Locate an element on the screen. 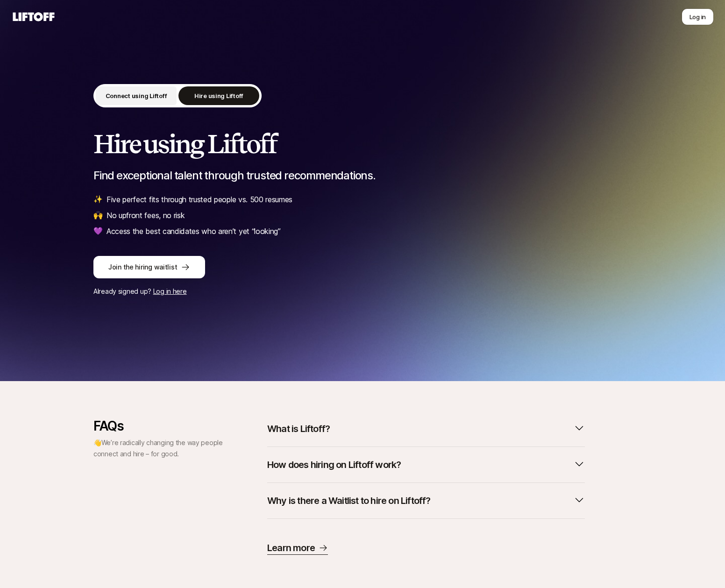 The image size is (725, 588). p: Learn more is located at coordinates (291, 548).